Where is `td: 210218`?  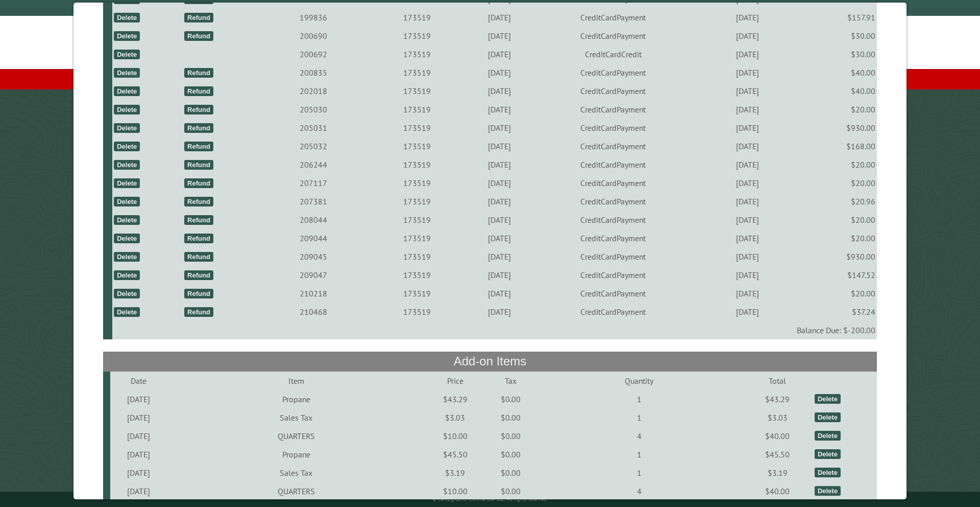
td: 210218 is located at coordinates (313, 293).